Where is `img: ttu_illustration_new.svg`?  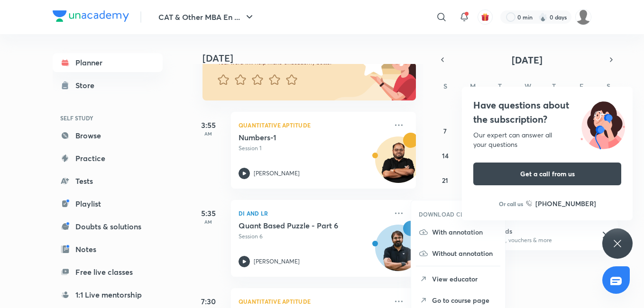 img: ttu_illustration_new.svg is located at coordinates (603, 124).